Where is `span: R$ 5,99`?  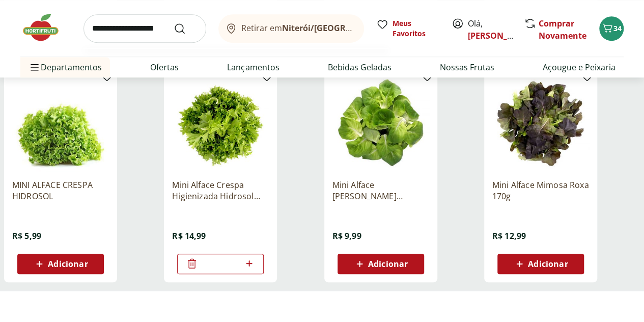 span: R$ 5,99 is located at coordinates (26, 236).